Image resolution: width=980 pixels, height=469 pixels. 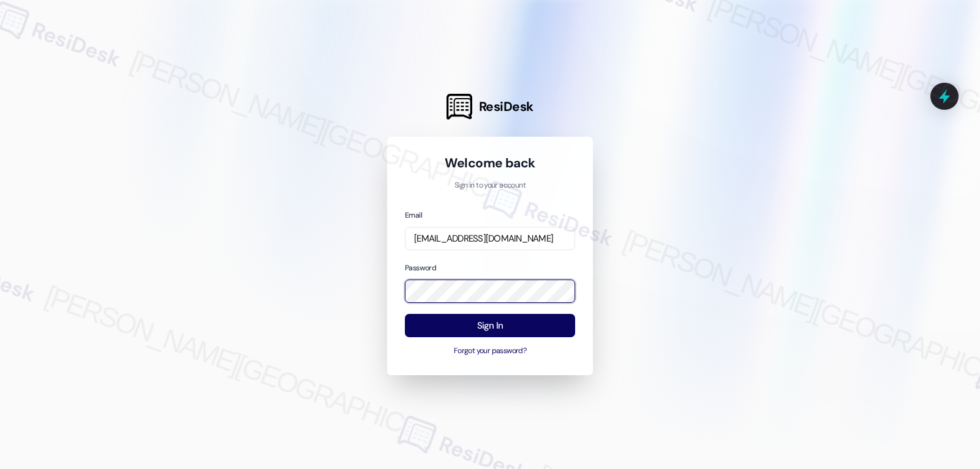 What do you see at coordinates (490, 238) in the screenshot?
I see `input: name@example.com` at bounding box center [490, 238].